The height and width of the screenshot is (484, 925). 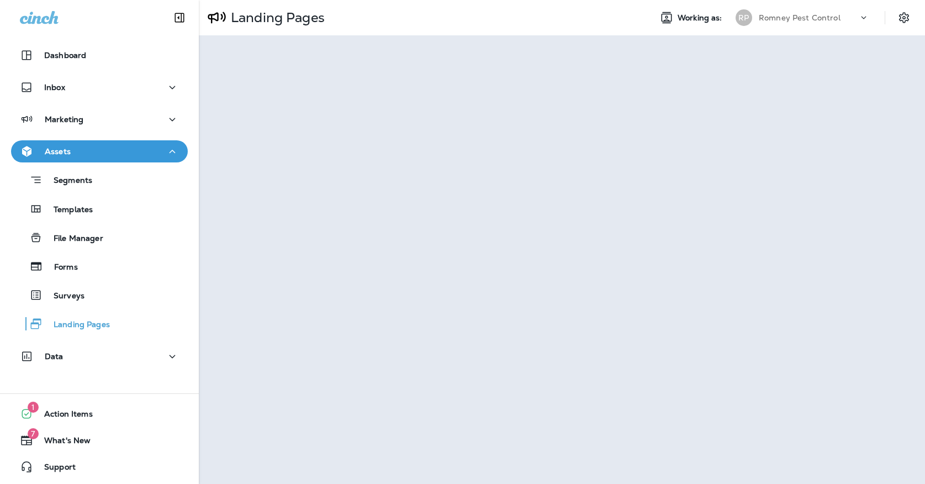 I want to click on p: Forms, so click(x=60, y=267).